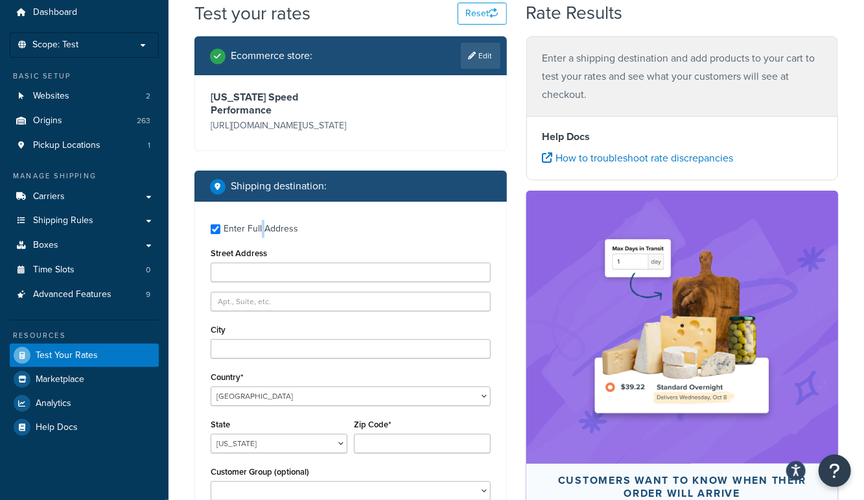 This screenshot has width=864, height=500. I want to click on input: Apt., Suite, etc., so click(351, 301).